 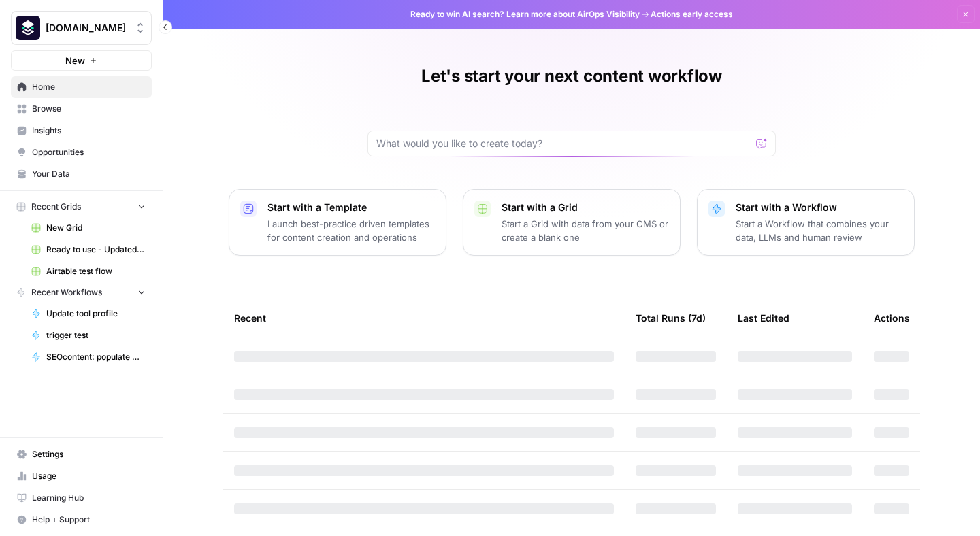 What do you see at coordinates (88, 87) in the screenshot?
I see `span: Home` at bounding box center [88, 87].